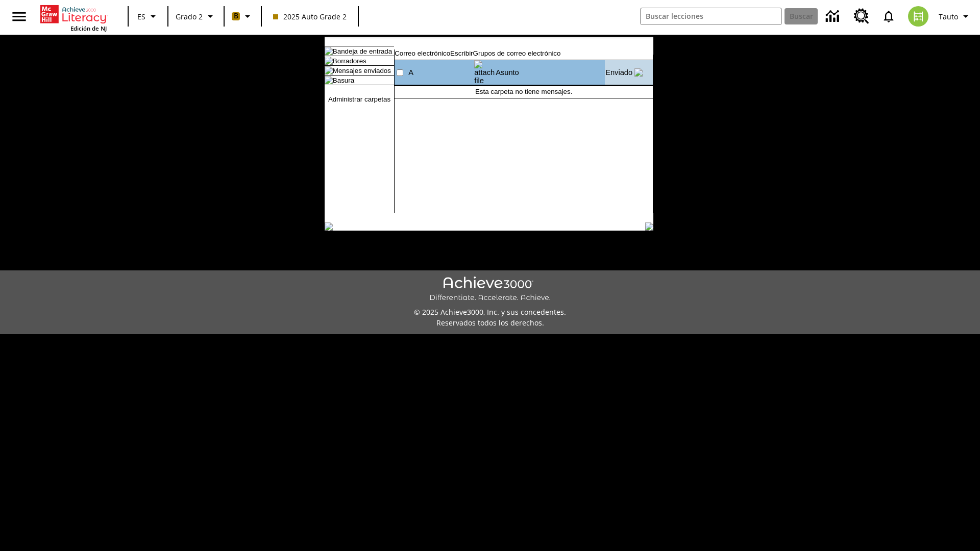 Image resolution: width=980 pixels, height=551 pixels. What do you see at coordinates (141, 17) in the screenshot?
I see `span: ES` at bounding box center [141, 17].